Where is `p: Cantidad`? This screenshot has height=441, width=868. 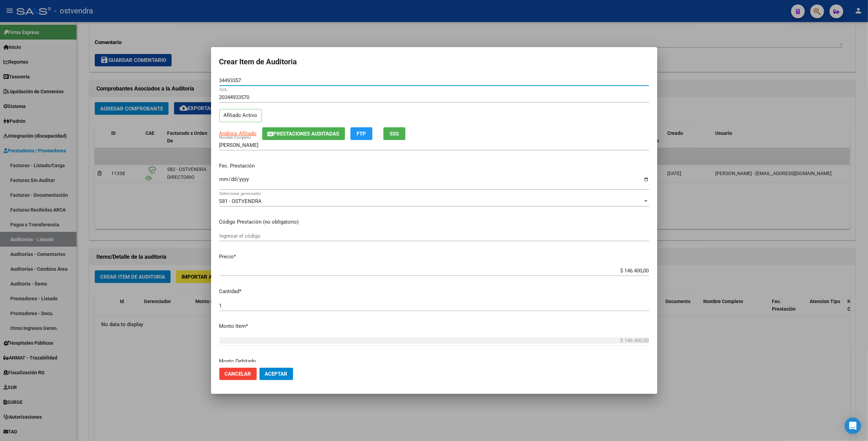 p: Cantidad is located at coordinates (434, 292).